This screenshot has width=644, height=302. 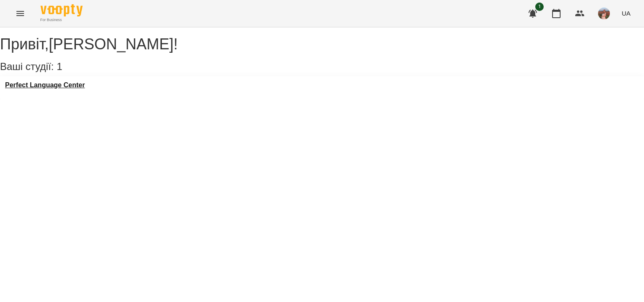 What do you see at coordinates (45, 85) in the screenshot?
I see `h3: Perfect Language Center` at bounding box center [45, 85].